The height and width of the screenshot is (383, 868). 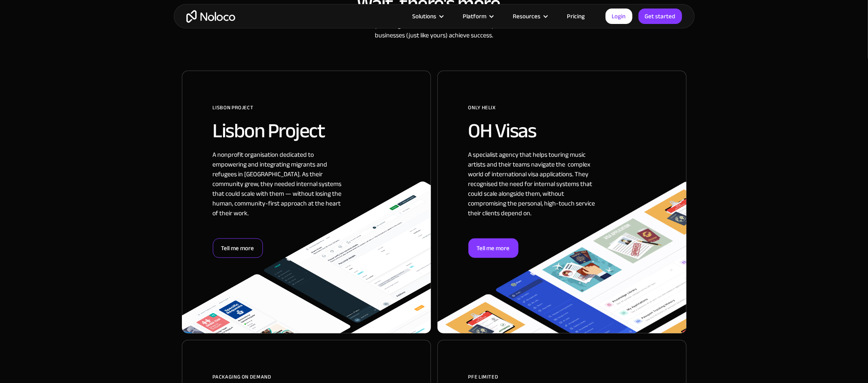 I want to click on a: Lisbon ProjectLisbon ProjectA nonprofit organisation dedicated to empowering and integrating migr..., so click(x=306, y=202).